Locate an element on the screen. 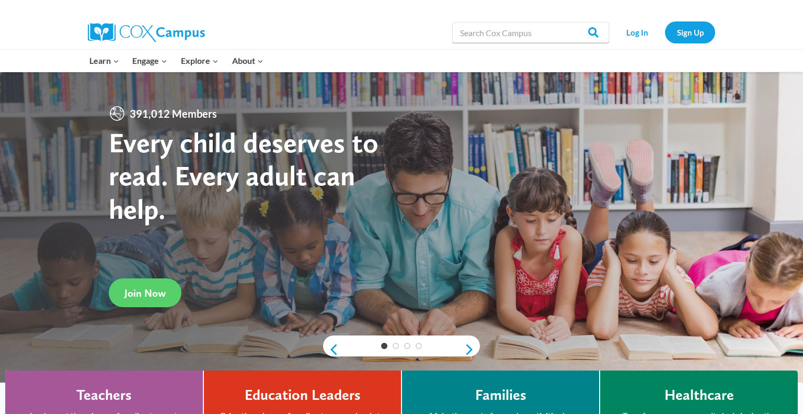 Image resolution: width=803 pixels, height=414 pixels. a: Log In is located at coordinates (637, 32).